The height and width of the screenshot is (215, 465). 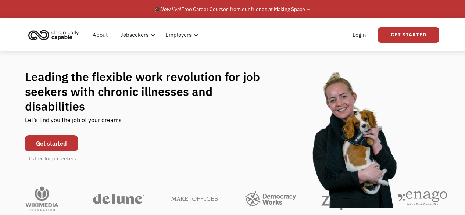 What do you see at coordinates (51, 159) in the screenshot?
I see `div: It's free for job seekers` at bounding box center [51, 159].